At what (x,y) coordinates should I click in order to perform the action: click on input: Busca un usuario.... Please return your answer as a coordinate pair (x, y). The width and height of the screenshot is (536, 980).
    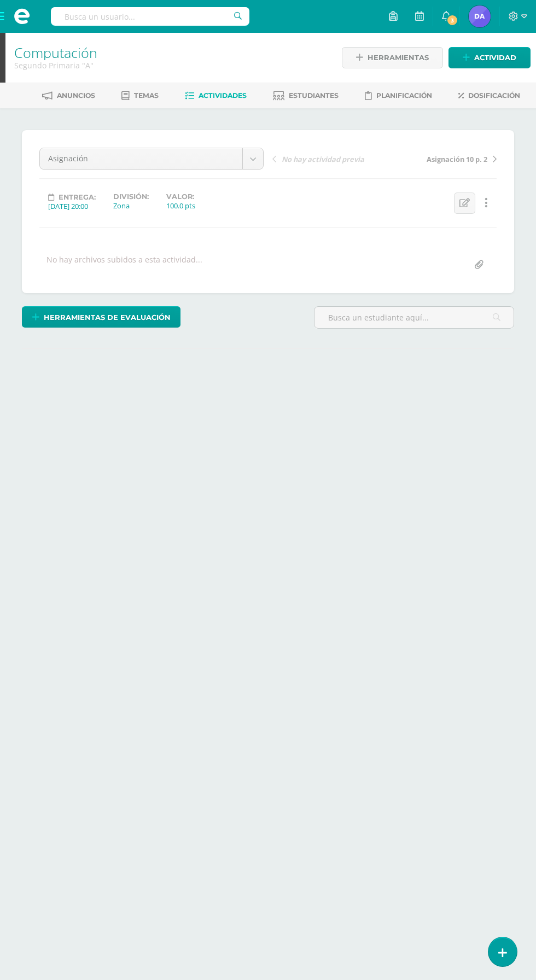
    Looking at the image, I should click on (150, 17).